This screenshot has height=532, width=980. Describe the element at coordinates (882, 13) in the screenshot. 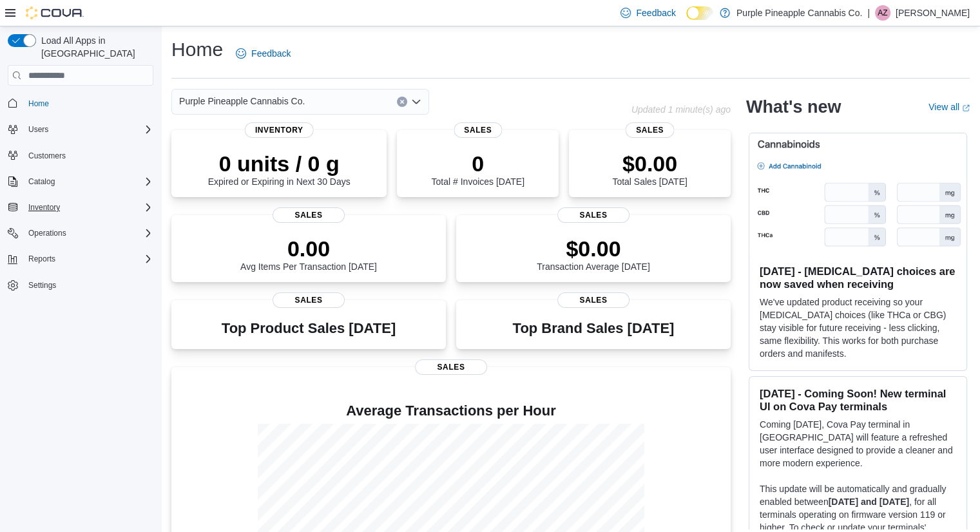

I see `span: AZ` at that location.